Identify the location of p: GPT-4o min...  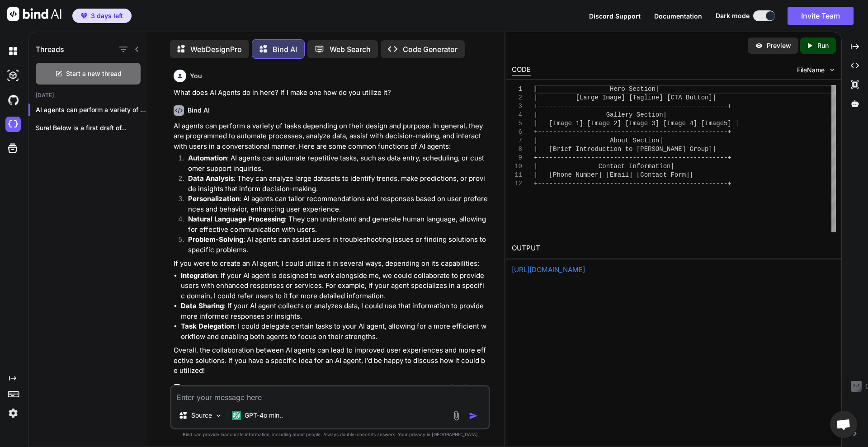
(264, 415).